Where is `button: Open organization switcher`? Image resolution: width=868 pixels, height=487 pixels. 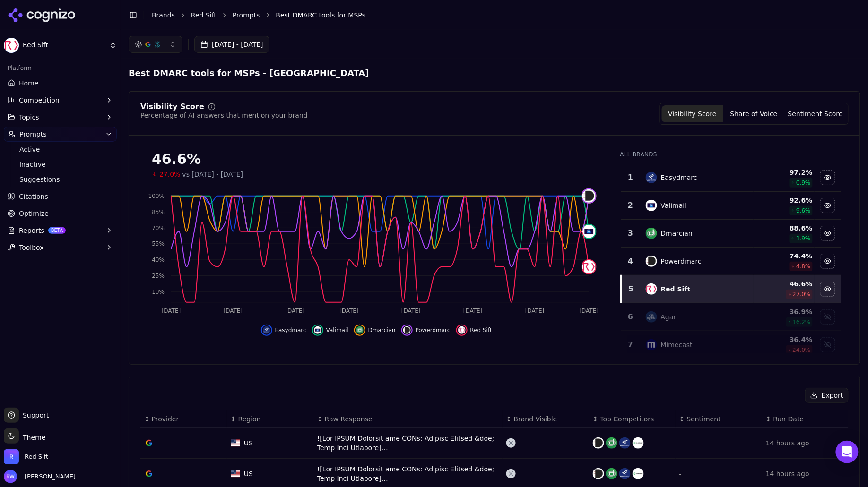
button: Open organization switcher is located at coordinates (26, 457).